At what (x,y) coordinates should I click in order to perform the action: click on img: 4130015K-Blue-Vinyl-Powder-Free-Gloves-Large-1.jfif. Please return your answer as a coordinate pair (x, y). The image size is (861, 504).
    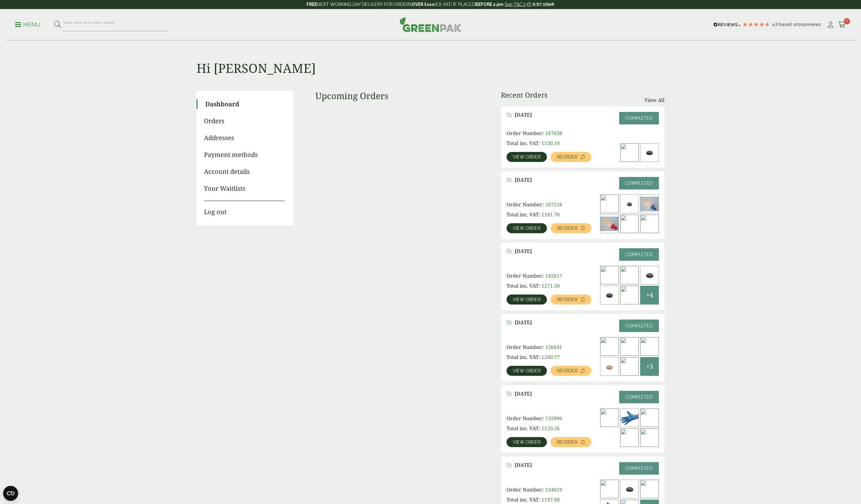
    Looking at the image, I should click on (630, 418).